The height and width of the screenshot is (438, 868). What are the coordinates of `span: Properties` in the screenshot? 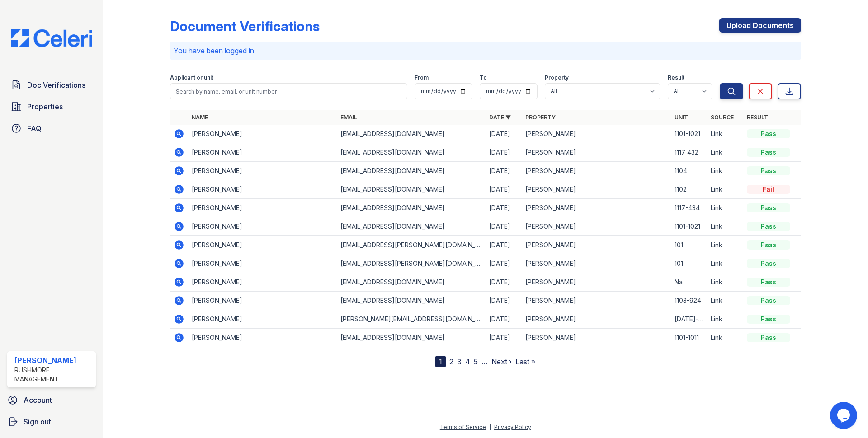 It's located at (45, 107).